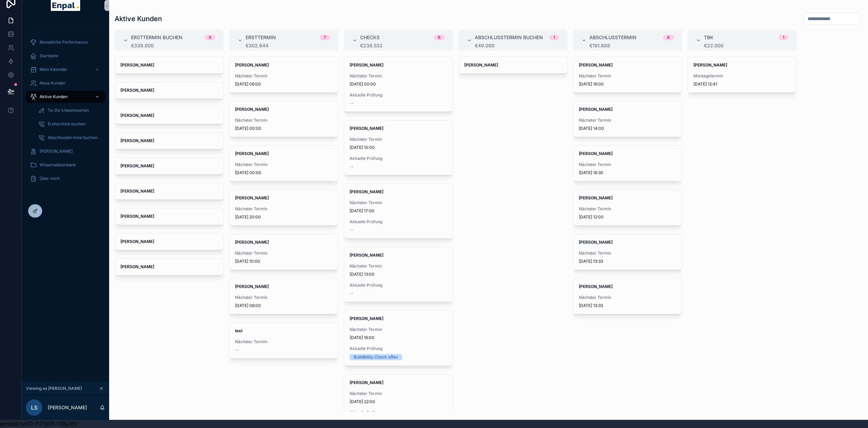 This screenshot has width=868, height=428. I want to click on a: Monatliche Performance, so click(65, 42).